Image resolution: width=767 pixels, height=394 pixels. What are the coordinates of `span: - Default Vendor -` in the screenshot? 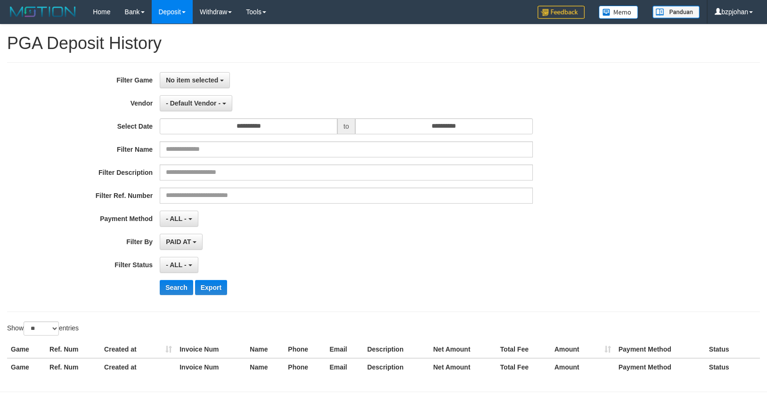 It's located at (193, 103).